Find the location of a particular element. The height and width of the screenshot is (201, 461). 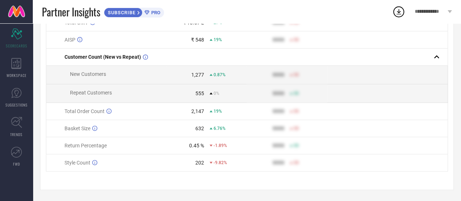

span: Customer Count (New vs Repeat) is located at coordinates (103, 57).